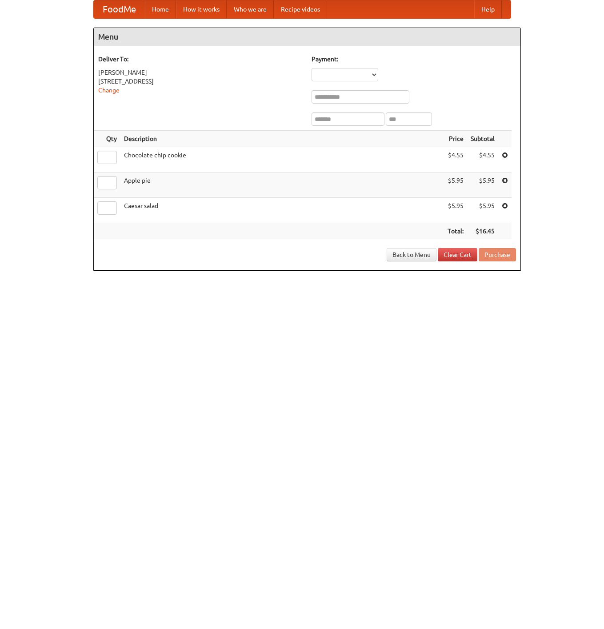 This screenshot has width=604, height=629. I want to click on a: Home, so click(161, 9).